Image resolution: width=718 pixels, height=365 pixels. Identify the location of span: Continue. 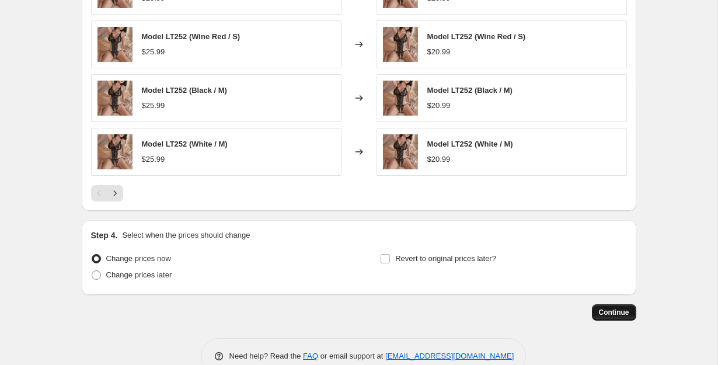
(614, 312).